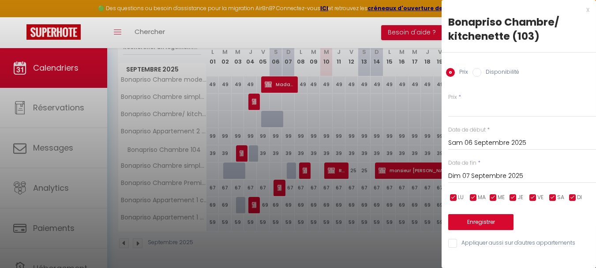  I want to click on span: MA, so click(482, 197).